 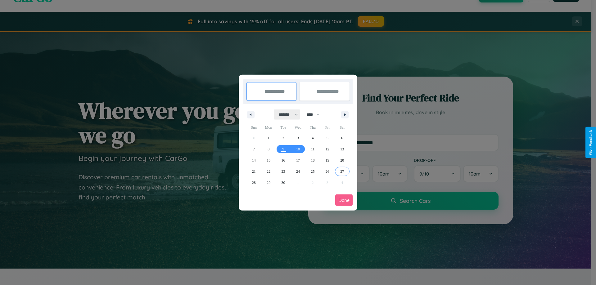 What do you see at coordinates (312, 138) in the screenshot?
I see `span: 4` at bounding box center [312, 138].